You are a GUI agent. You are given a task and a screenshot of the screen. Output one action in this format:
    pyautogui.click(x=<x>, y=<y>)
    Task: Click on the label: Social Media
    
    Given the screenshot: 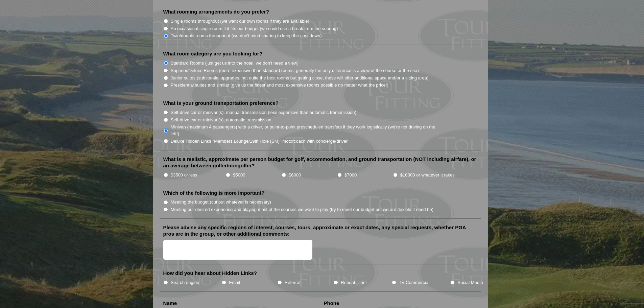 What is the action you would take?
    pyautogui.click(x=470, y=283)
    